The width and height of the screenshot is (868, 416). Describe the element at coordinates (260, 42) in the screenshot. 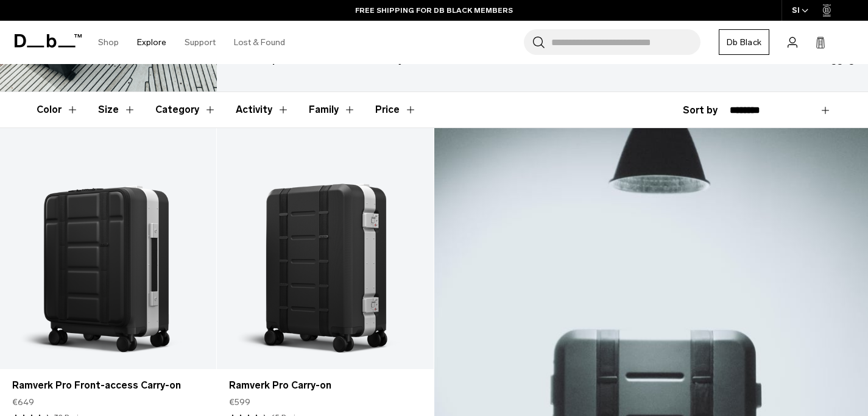

I see `a: Lost & Found` at that location.